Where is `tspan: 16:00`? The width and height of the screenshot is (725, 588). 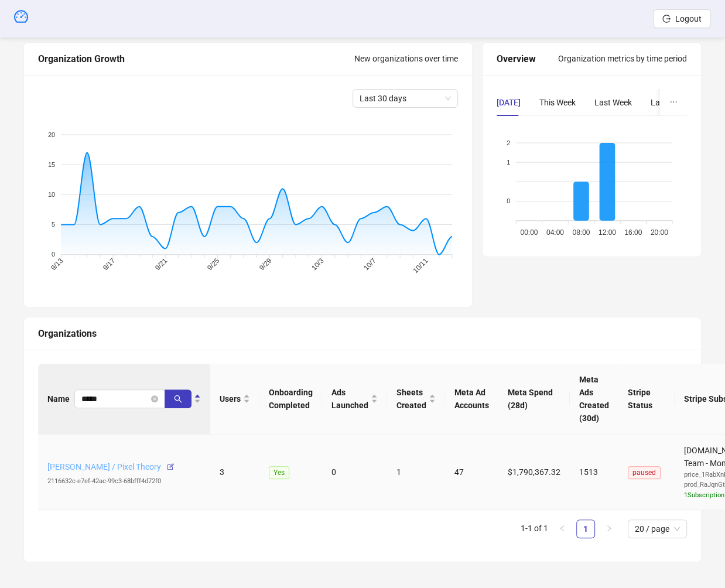
tspan: 16:00 is located at coordinates (633, 232).